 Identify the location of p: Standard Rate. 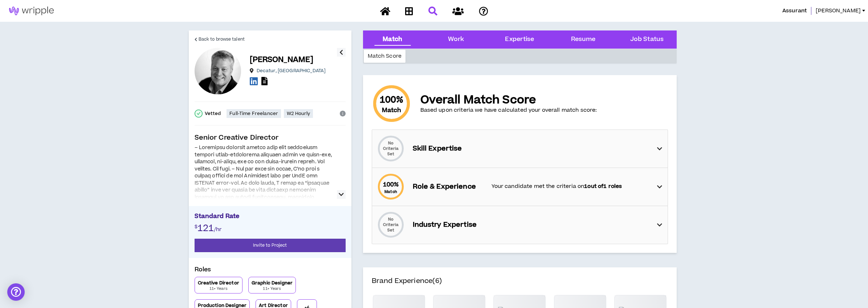
(270, 217).